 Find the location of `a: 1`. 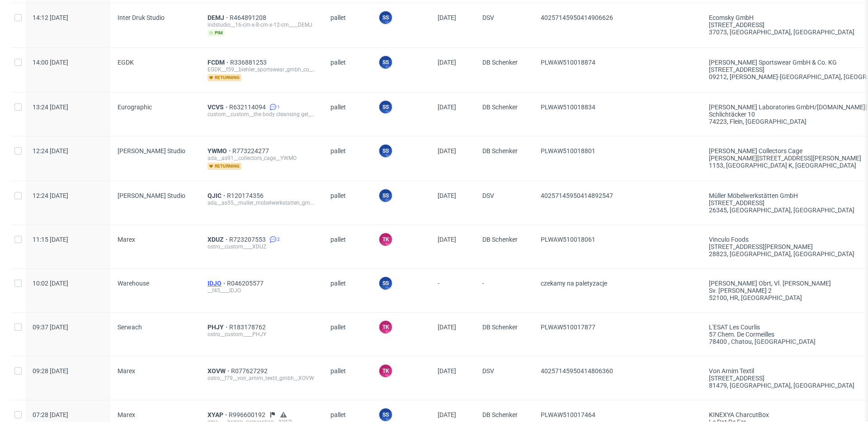

a: 1 is located at coordinates (274, 107).